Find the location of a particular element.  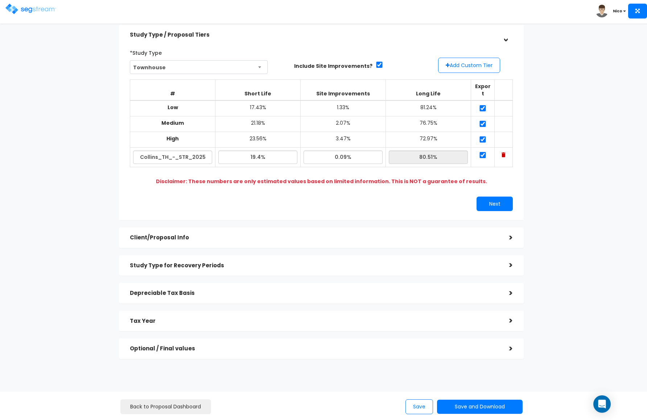

h5: Depreciable Tax Basis is located at coordinates (314, 293).